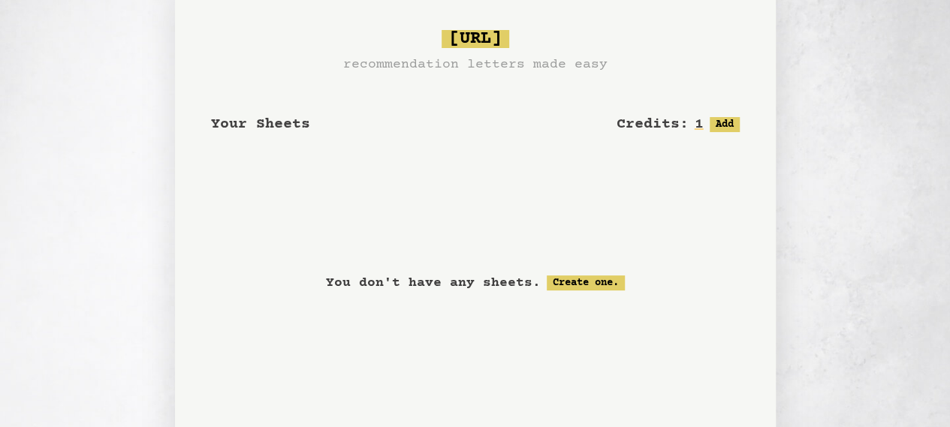 The image size is (950, 427). I want to click on h2: 1, so click(699, 125).